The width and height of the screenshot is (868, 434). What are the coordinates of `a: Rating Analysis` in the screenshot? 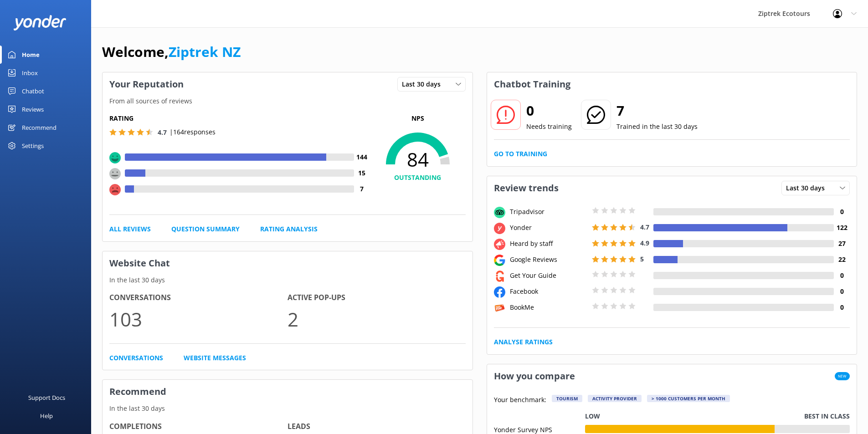 It's located at (289, 229).